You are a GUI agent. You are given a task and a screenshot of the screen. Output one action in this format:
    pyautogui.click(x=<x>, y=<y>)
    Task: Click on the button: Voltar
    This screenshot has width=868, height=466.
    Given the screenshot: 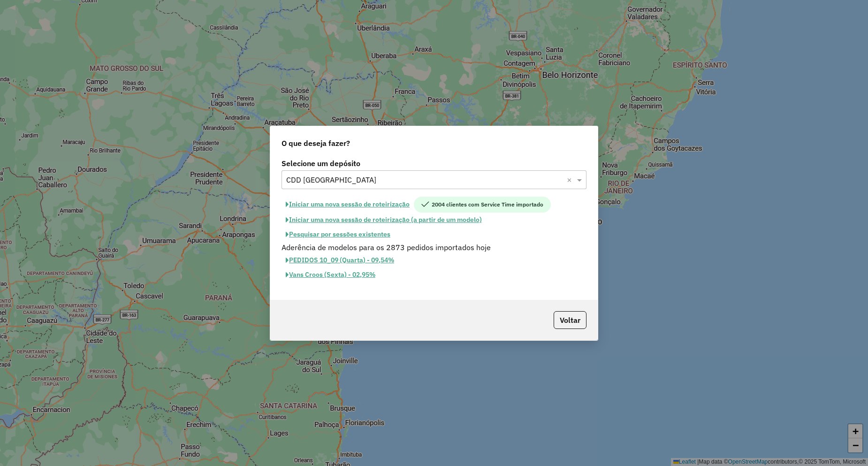 What is the action you would take?
    pyautogui.click(x=570, y=320)
    